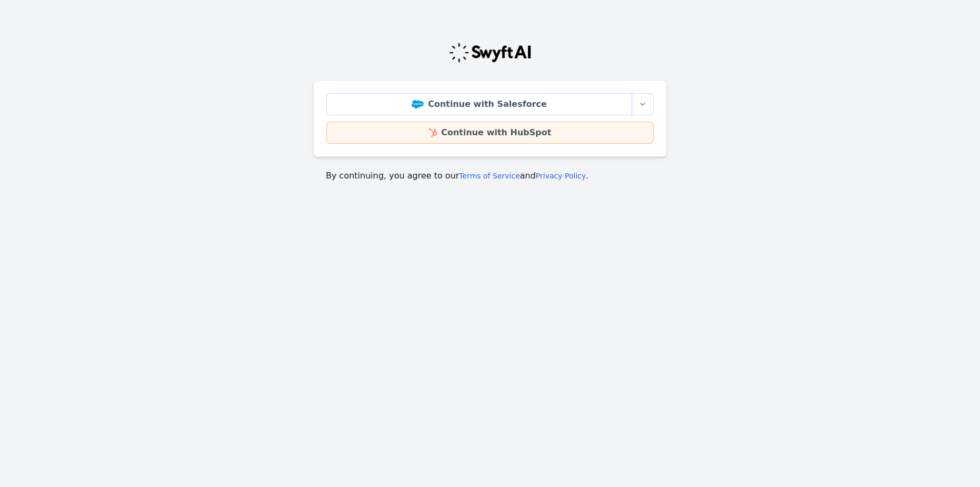 Image resolution: width=980 pixels, height=487 pixels. I want to click on p: By continuing, you agree to our and ., so click(490, 175).